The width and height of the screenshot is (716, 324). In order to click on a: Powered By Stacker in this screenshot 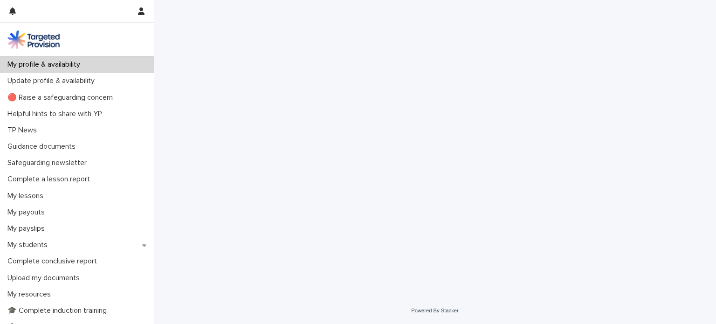, I will do `click(434, 310)`.